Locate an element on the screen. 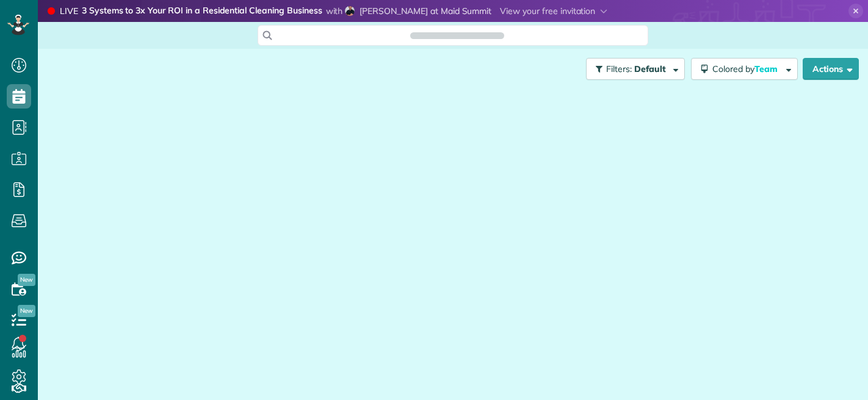 Image resolution: width=868 pixels, height=400 pixels. span: Team is located at coordinates (766, 69).